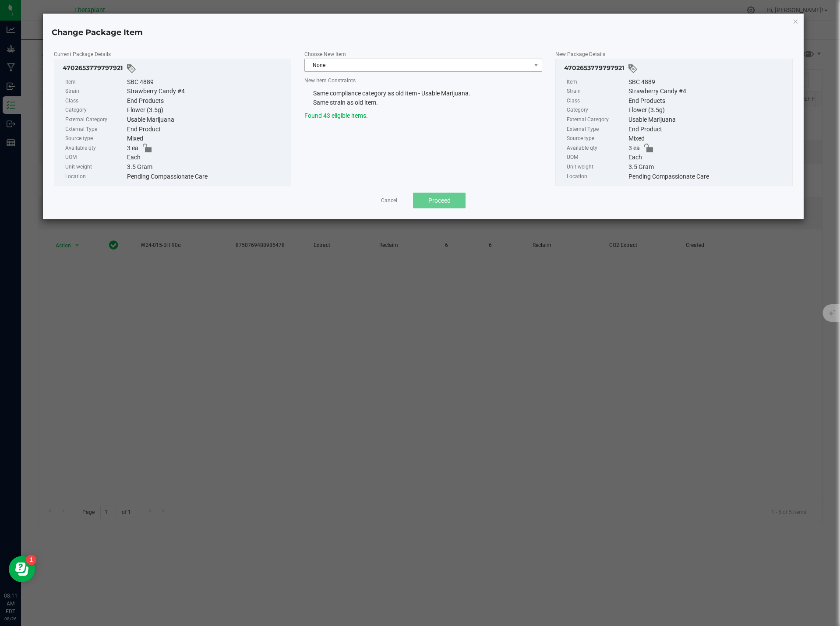  I want to click on span: Choose New Item, so click(325, 55).